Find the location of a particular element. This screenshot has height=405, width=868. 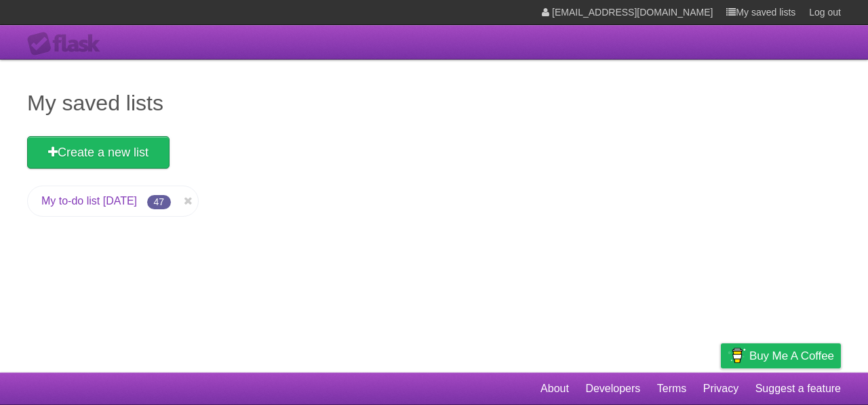

a: Terms is located at coordinates (672, 389).